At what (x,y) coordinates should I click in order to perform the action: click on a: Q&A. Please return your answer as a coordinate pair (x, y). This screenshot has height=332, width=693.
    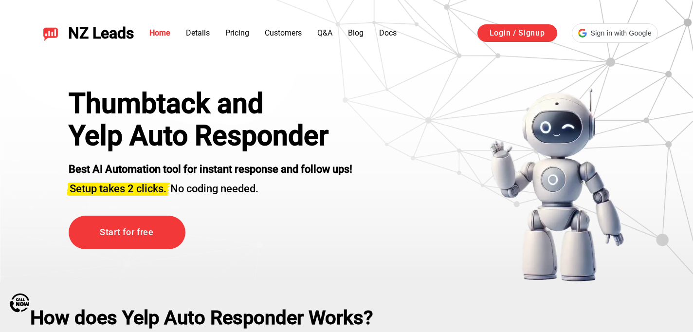
    Looking at the image, I should click on (325, 33).